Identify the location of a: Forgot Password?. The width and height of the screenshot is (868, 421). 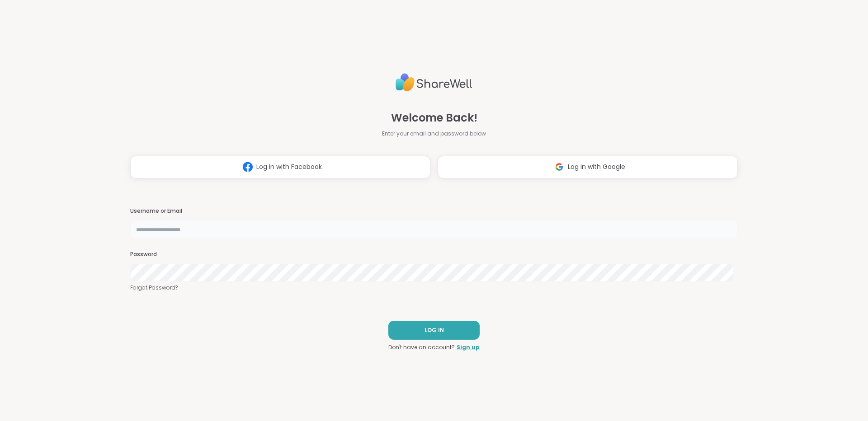
(434, 288).